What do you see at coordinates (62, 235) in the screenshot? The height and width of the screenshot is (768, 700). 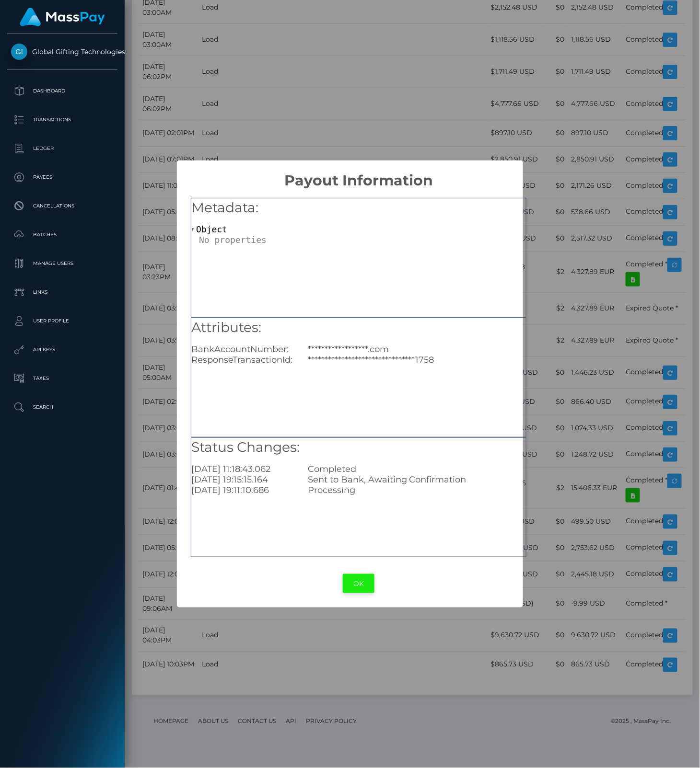 I see `p: Batches` at bounding box center [62, 235].